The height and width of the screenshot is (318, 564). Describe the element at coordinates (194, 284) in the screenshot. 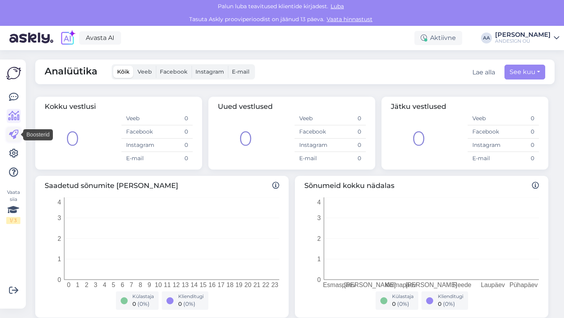

I see `tspan: 14` at that location.